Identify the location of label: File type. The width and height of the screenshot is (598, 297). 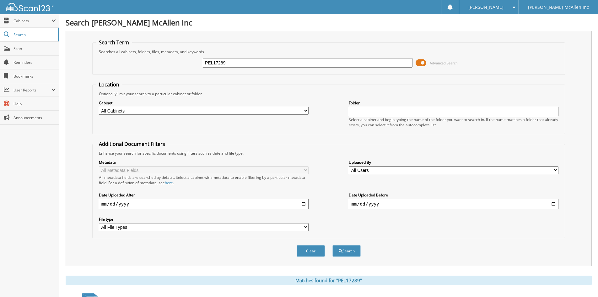
(204, 219).